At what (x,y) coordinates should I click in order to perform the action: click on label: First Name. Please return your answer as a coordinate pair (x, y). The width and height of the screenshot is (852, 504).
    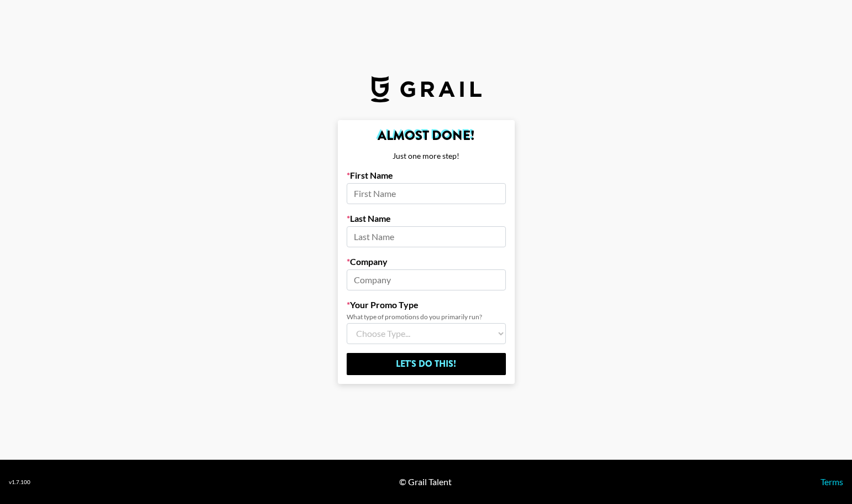
    Looking at the image, I should click on (426, 175).